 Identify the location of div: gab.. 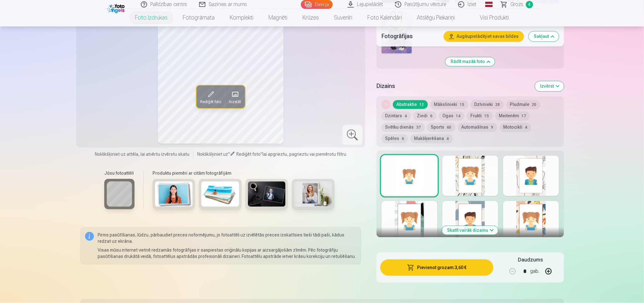
(535, 272).